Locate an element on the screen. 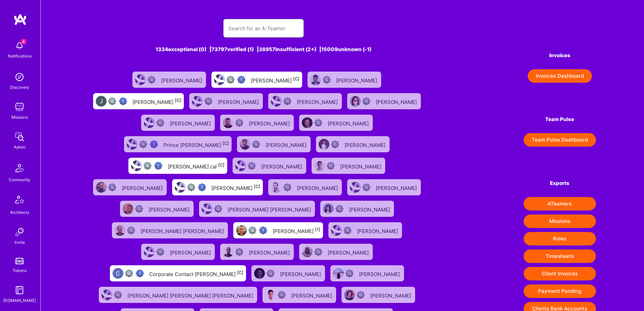 The width and height of the screenshot is (644, 311). button: ATeamers is located at coordinates (560, 204).